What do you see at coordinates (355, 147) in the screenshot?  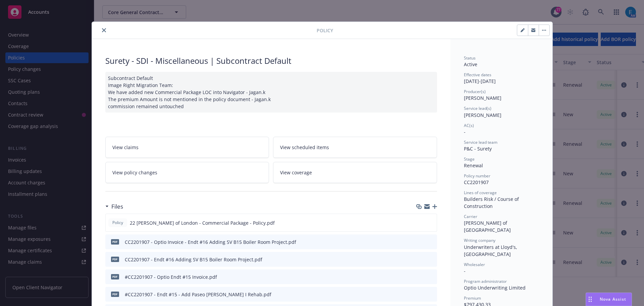 I see `a: View scheduled items` at bounding box center [355, 147].